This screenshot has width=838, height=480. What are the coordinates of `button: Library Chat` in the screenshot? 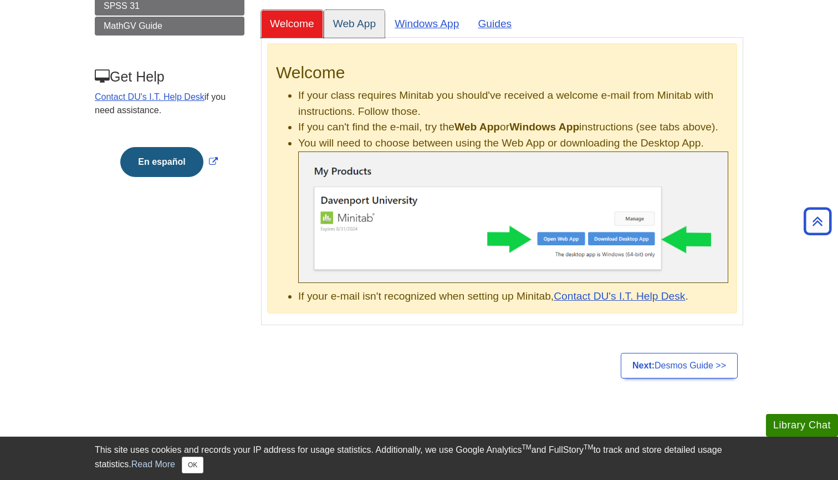 It's located at (802, 425).